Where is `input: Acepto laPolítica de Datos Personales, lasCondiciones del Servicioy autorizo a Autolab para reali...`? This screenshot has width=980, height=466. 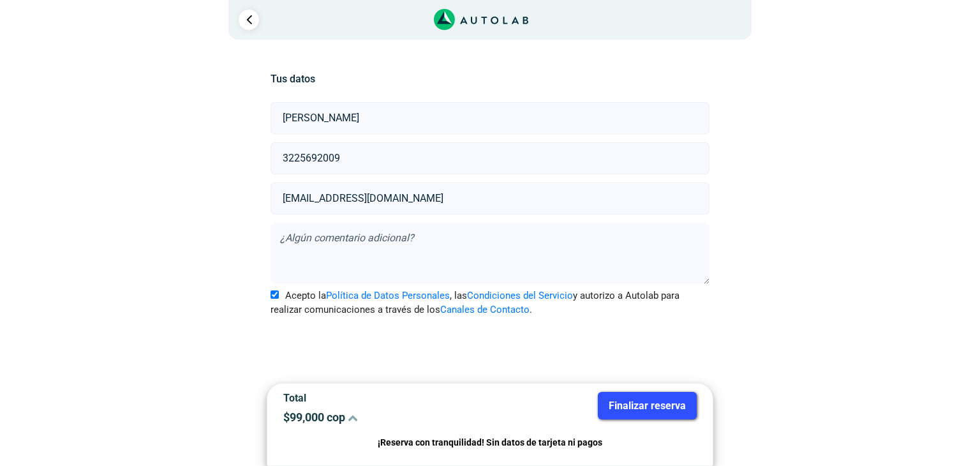
input: Acepto laPolítica de Datos Personales, lasCondiciones del Servicioy autorizo a Autolab para reali... is located at coordinates (275, 294).